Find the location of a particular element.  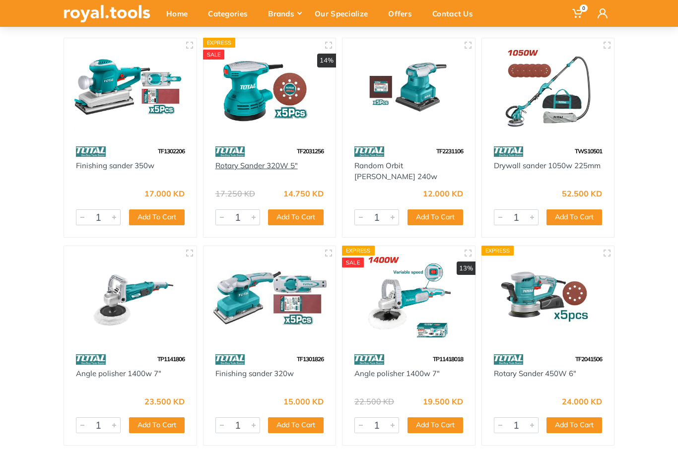

div: 13% is located at coordinates (466, 269).